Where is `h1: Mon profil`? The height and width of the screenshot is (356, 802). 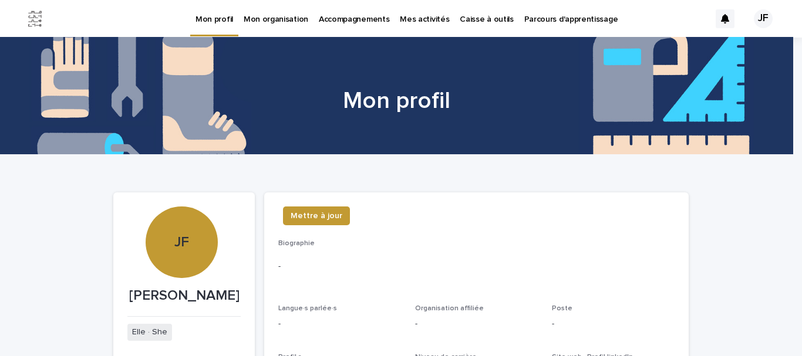 h1: Mon profil is located at coordinates (397, 101).